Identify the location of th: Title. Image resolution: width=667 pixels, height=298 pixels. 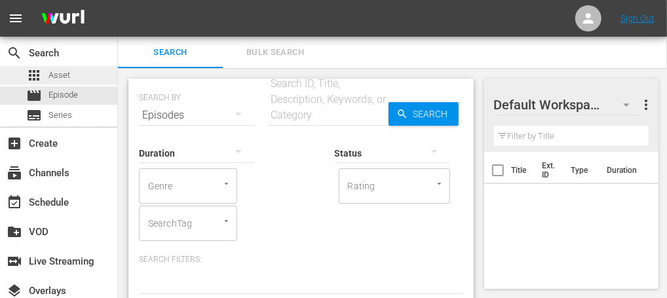
(523, 170).